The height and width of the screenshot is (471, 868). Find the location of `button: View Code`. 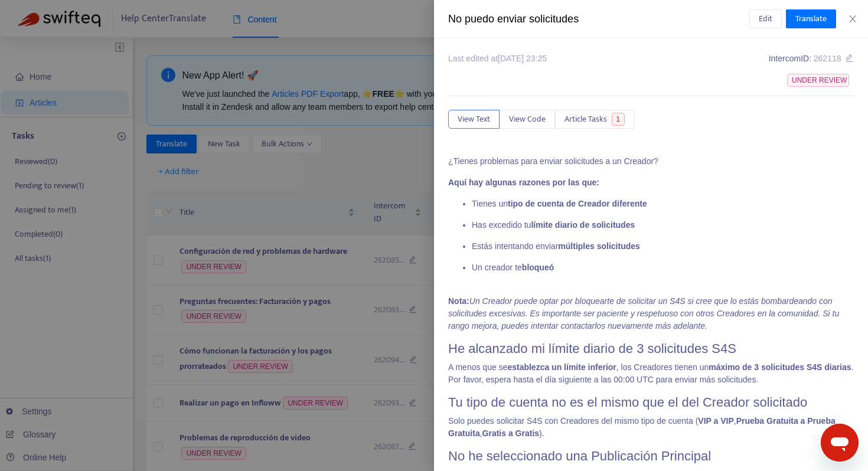

button: View Code is located at coordinates (527, 119).